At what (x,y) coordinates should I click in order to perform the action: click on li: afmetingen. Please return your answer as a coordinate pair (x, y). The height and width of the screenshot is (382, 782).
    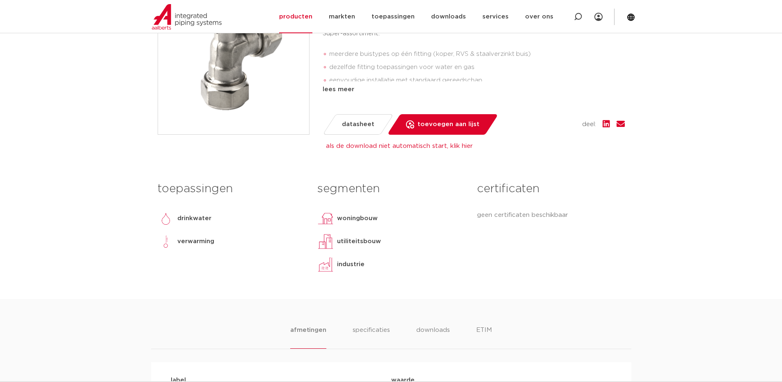
    Looking at the image, I should click on (308, 337).